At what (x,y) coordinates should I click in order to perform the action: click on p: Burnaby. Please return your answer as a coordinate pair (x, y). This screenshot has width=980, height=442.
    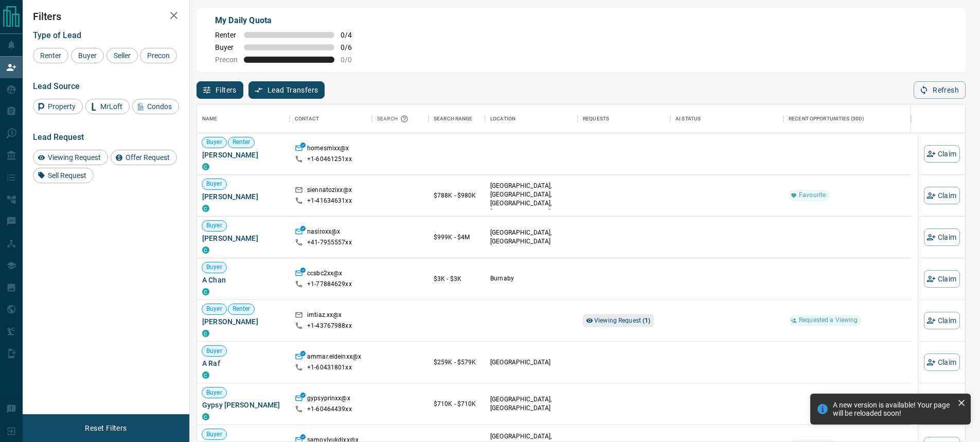
    Looking at the image, I should click on (531, 278).